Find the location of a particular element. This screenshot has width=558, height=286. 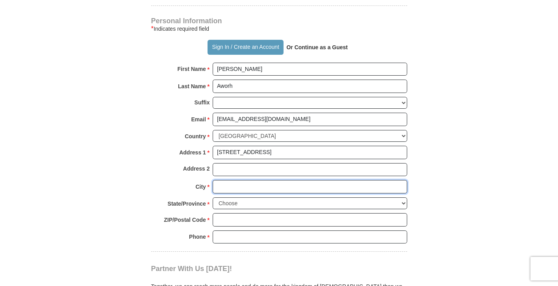

div: Indicates required field is located at coordinates (279, 29).